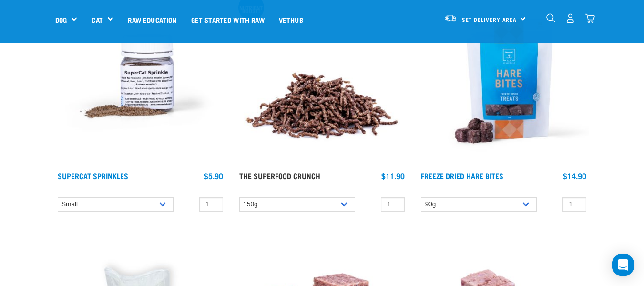 The width and height of the screenshot is (644, 286). What do you see at coordinates (280, 175) in the screenshot?
I see `a: The Superfood Crunch` at bounding box center [280, 175].